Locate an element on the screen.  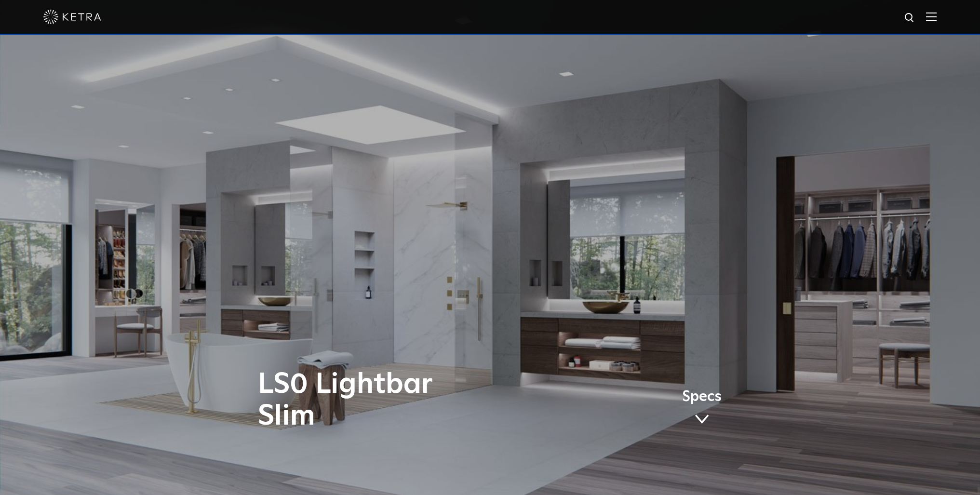
span: Specs is located at coordinates (702, 397).